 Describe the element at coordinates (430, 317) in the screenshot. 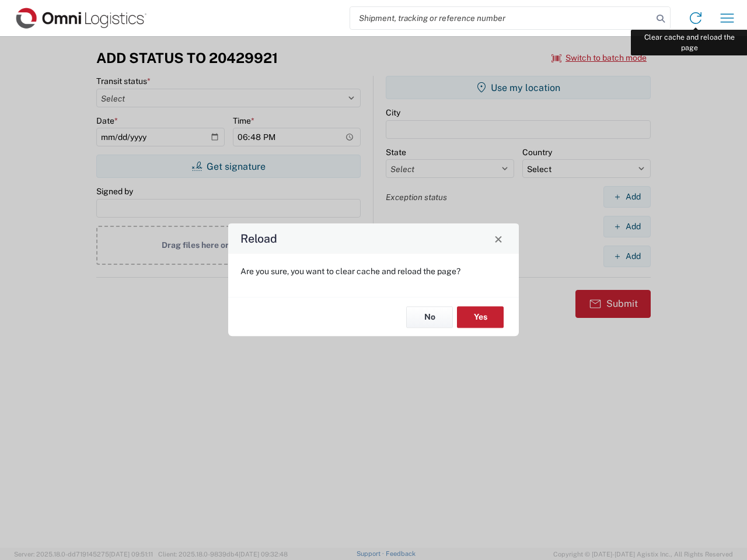

I see `button: No` at that location.